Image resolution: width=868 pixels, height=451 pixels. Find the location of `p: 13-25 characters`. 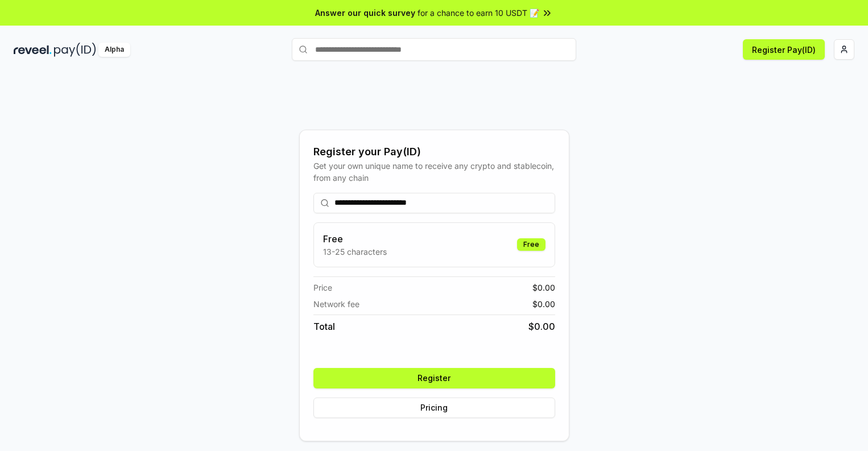

p: 13-25 characters is located at coordinates (355, 252).